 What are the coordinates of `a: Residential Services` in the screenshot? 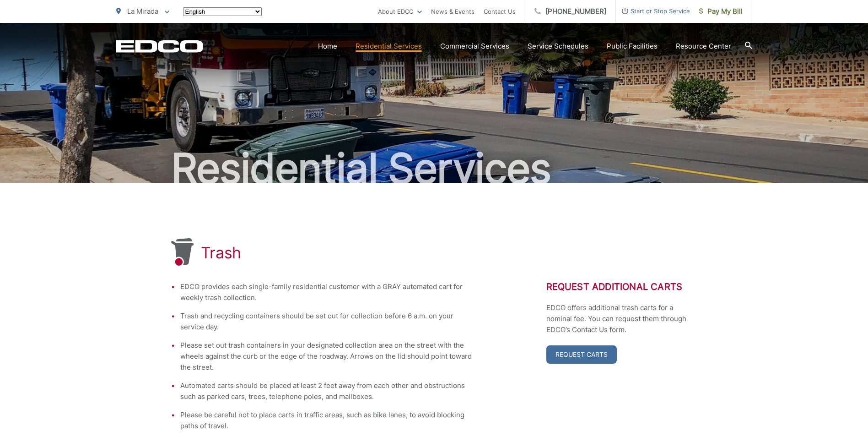 It's located at (389, 46).